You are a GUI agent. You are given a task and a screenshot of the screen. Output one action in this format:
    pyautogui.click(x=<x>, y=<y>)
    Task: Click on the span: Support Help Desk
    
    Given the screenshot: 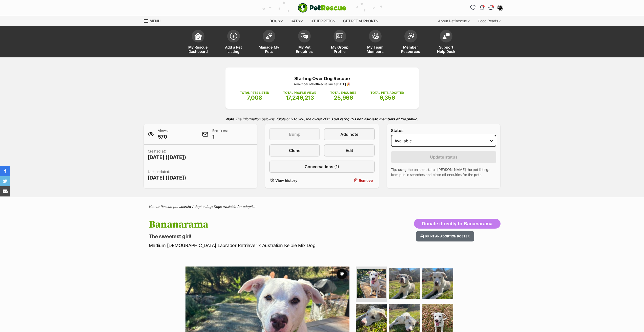 What is the action you would take?
    pyautogui.click(x=446, y=50)
    